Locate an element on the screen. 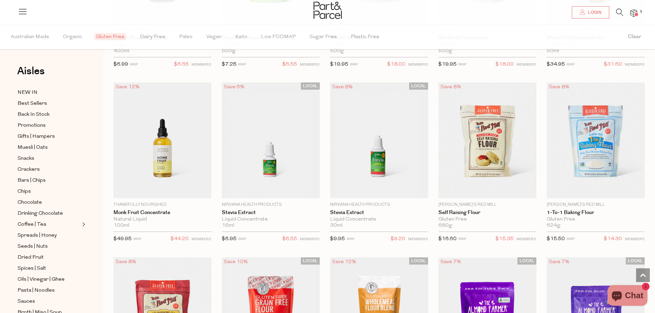  img: Self Raising Flour is located at coordinates (487, 140).